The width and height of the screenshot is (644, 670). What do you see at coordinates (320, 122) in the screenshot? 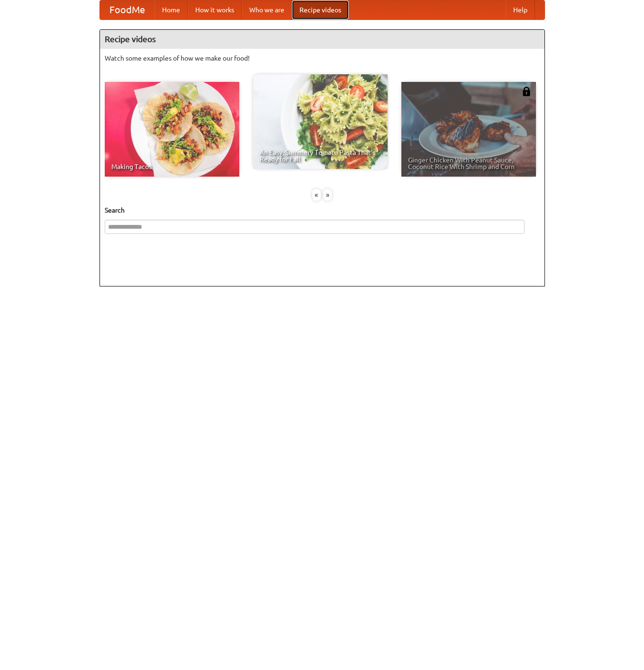
I see `a: An Easy, Summery Tomato Pasta That's Ready for Fall` at bounding box center [320, 122].